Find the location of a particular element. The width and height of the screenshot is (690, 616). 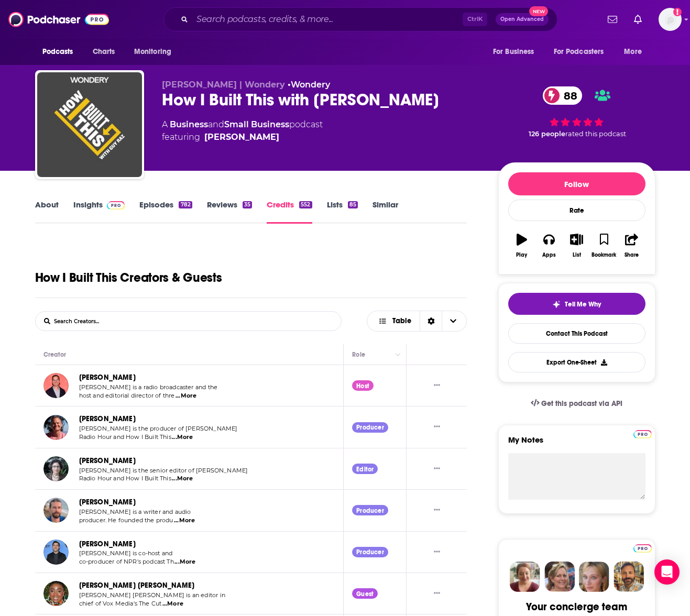

img: Neva Grant is located at coordinates (56, 469).